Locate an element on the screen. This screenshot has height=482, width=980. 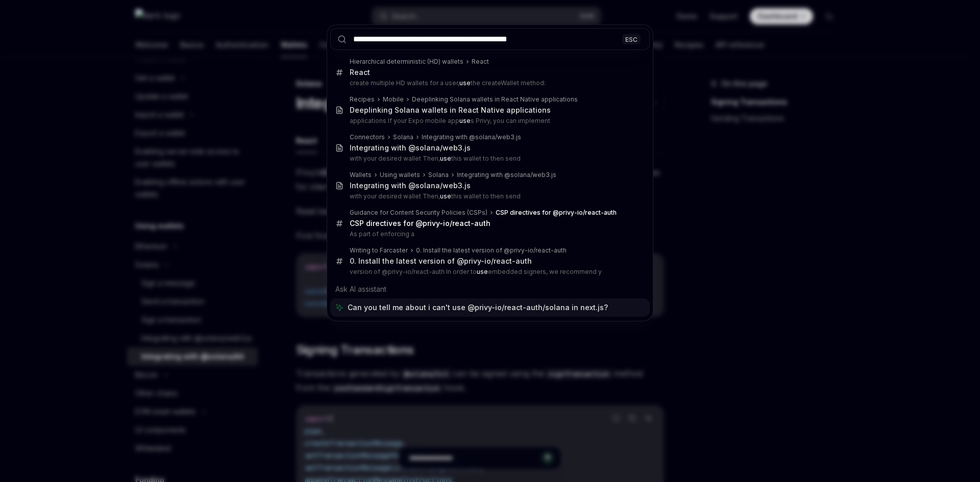
div: Hierarchical deterministic (HD) wallets is located at coordinates (406, 62).